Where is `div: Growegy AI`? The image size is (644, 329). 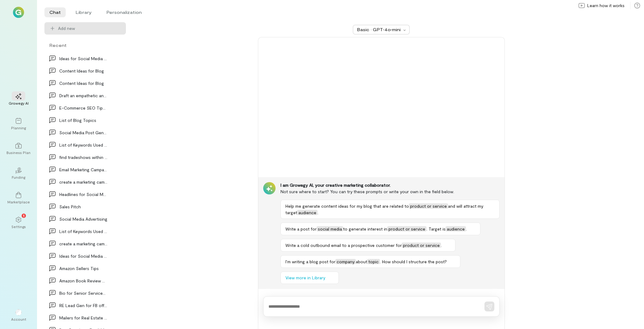 div: Growegy AI is located at coordinates (19, 103).